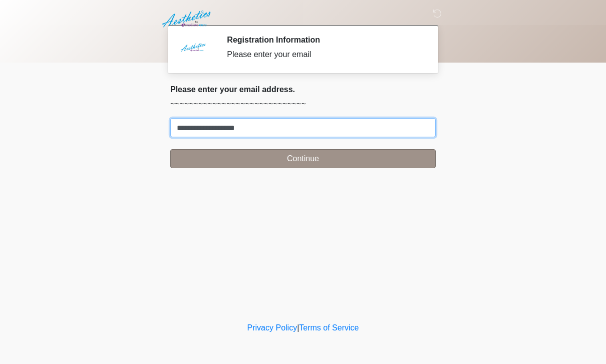  Describe the element at coordinates (187, 19) in the screenshot. I see `img: Aesthetics by Emediate Cure Logo` at that location.